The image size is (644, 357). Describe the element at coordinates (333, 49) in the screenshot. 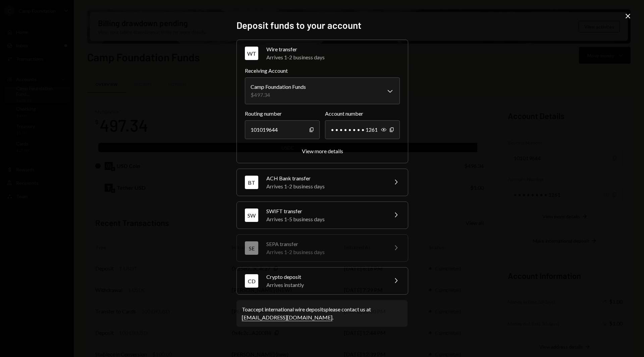

I see `div: Wire transfer` at that location.